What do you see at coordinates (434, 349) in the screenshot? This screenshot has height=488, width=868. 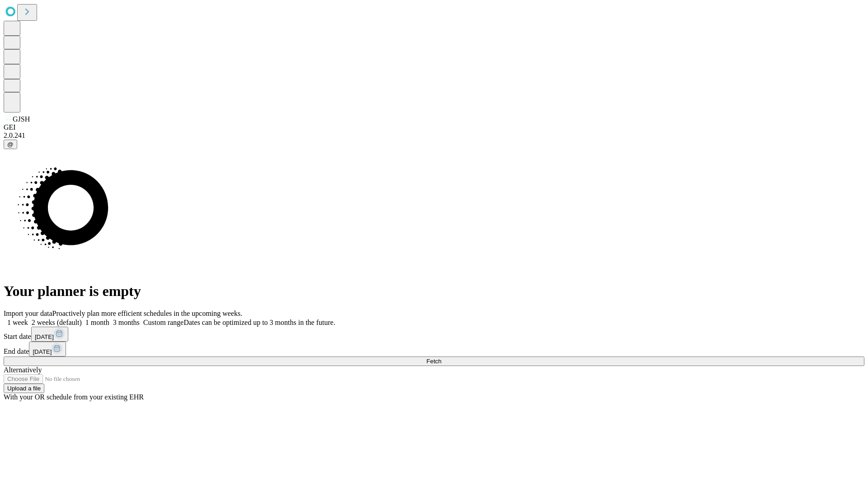 I see `div: End date` at bounding box center [434, 349].